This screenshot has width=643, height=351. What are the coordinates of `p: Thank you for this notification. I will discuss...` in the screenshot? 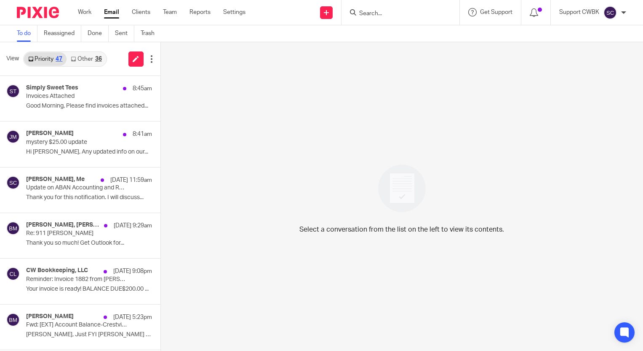 It's located at (89, 197).